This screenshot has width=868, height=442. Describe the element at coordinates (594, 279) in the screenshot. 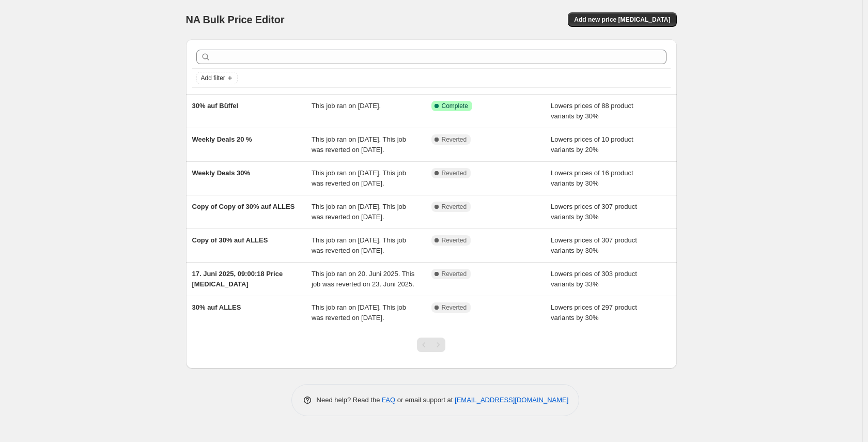

I see `span: Lowers prices of 303 product variants by 33%` at that location.